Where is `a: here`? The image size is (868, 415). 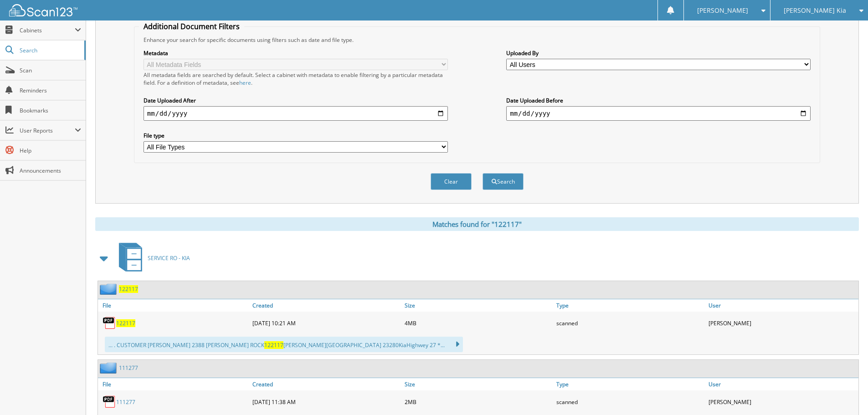
a: here is located at coordinates (245, 82).